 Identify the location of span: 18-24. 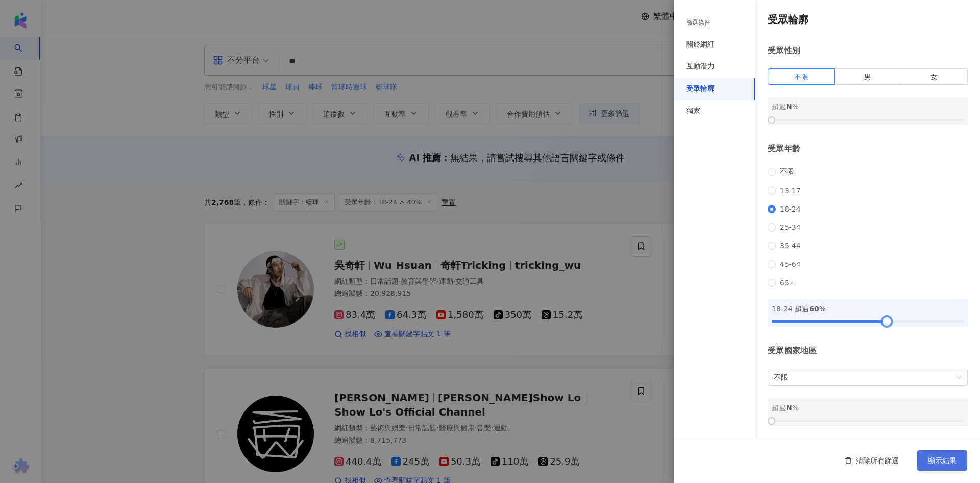
(790, 209).